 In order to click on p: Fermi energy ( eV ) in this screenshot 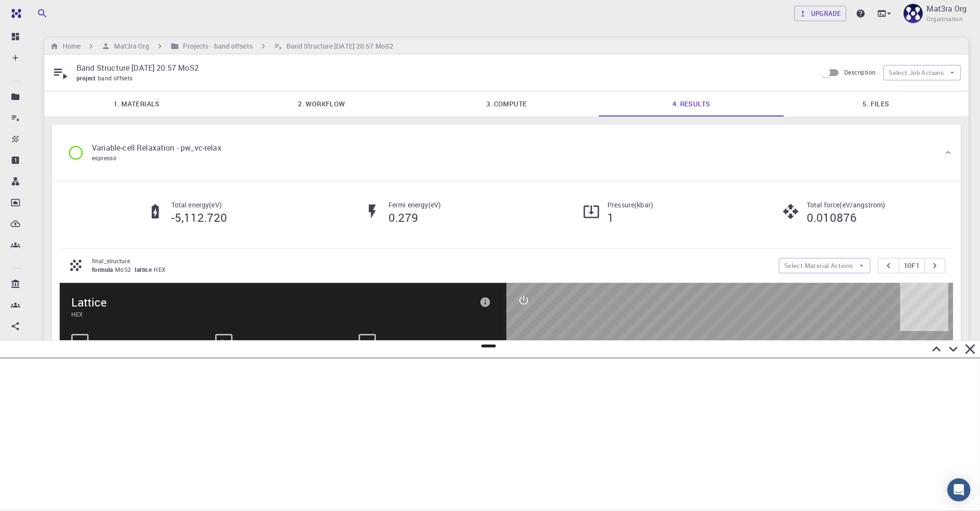, I will do `click(414, 205)`.